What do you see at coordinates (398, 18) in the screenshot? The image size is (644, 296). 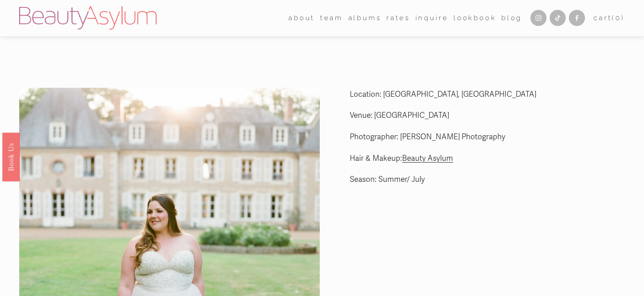 I see `a: Rates` at bounding box center [398, 18].